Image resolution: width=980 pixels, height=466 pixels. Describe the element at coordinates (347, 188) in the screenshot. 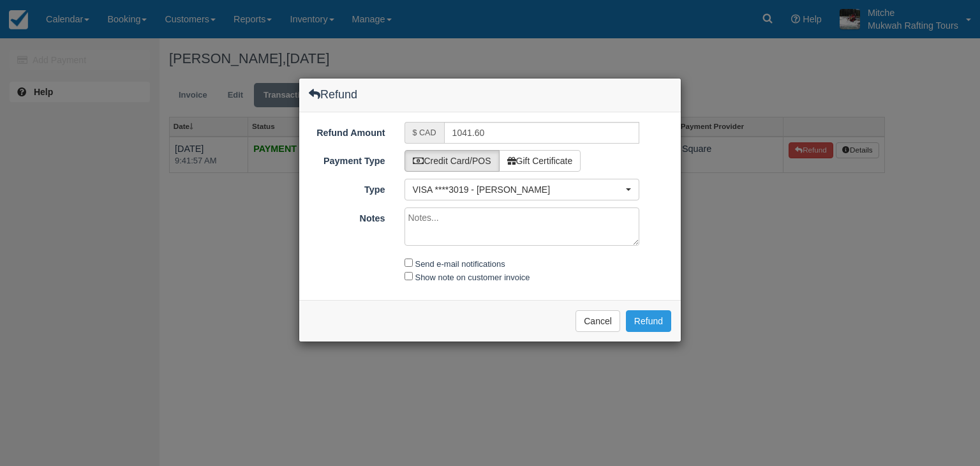

I see `label: Type` at that location.